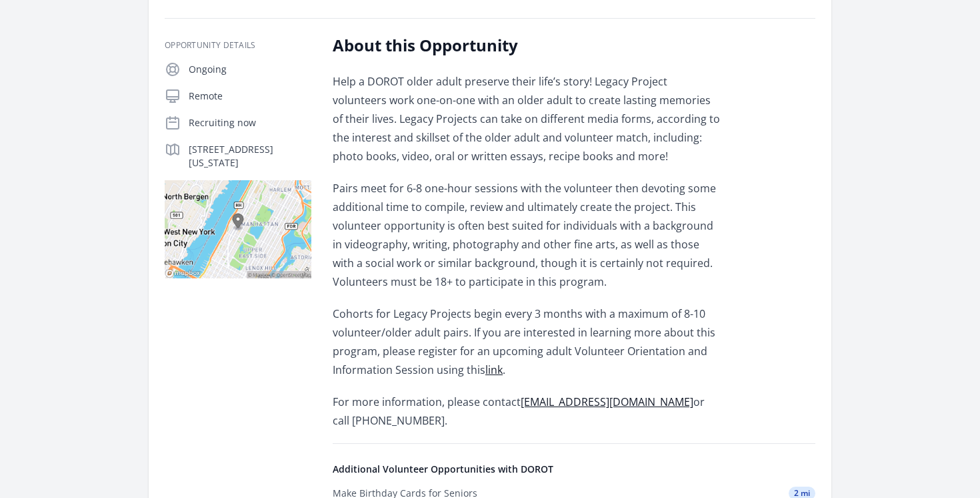  Describe the element at coordinates (527, 119) in the screenshot. I see `p: Help a DOROT older adult preserve their life’s story! Legacy Project volunteers work one-on-one w...` at that location.